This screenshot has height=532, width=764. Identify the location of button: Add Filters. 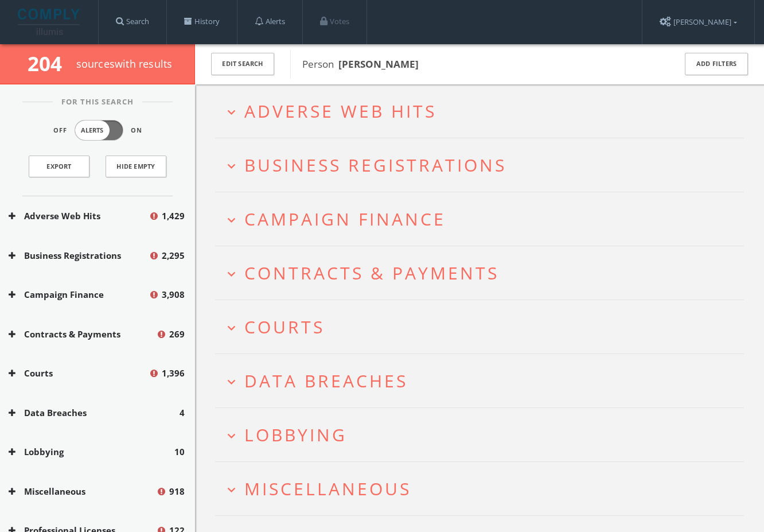
(717, 64).